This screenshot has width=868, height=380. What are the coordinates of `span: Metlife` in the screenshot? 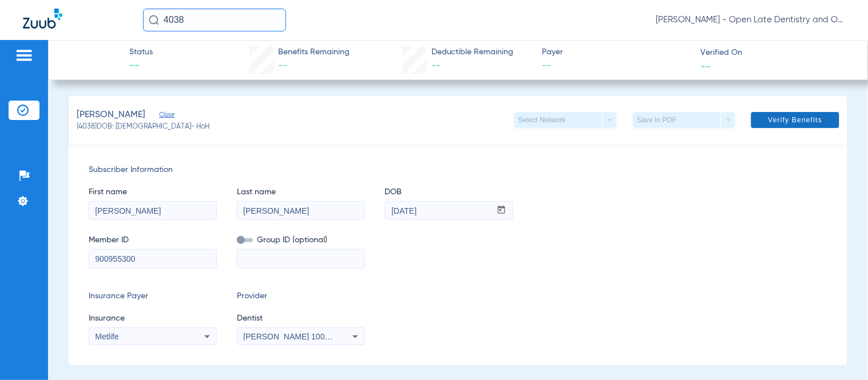 It's located at (106, 337).